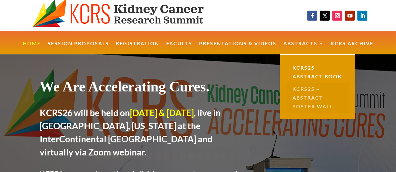  I want to click on a: Session Proposals, so click(78, 48).